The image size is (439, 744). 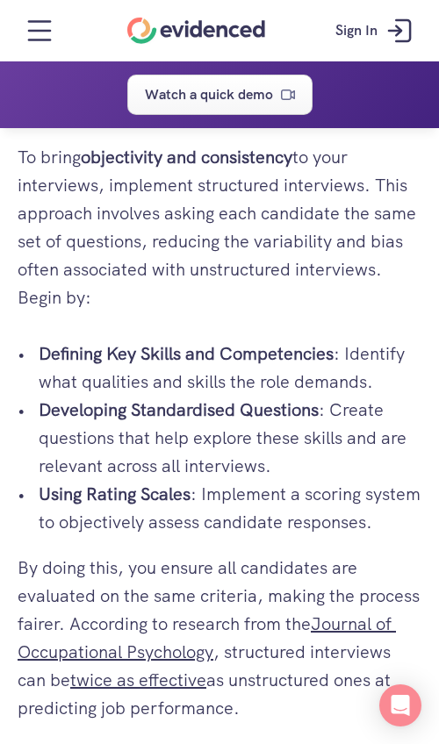 What do you see at coordinates (230, 438) in the screenshot?
I see `p: : Create questions that help explore these skills and are relevant across all interviews.` at bounding box center [230, 438].